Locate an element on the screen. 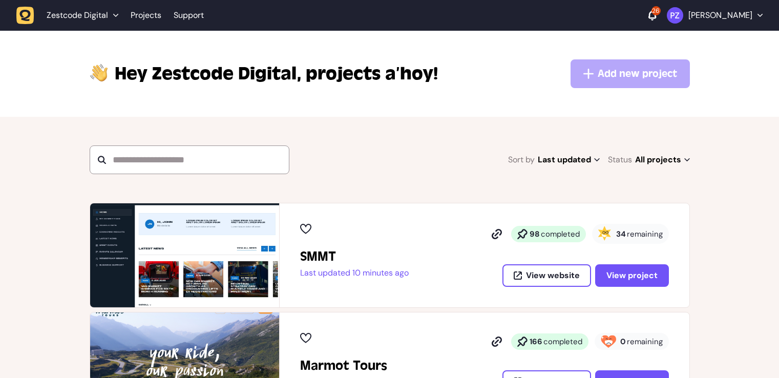  a: Projects is located at coordinates (146, 15).